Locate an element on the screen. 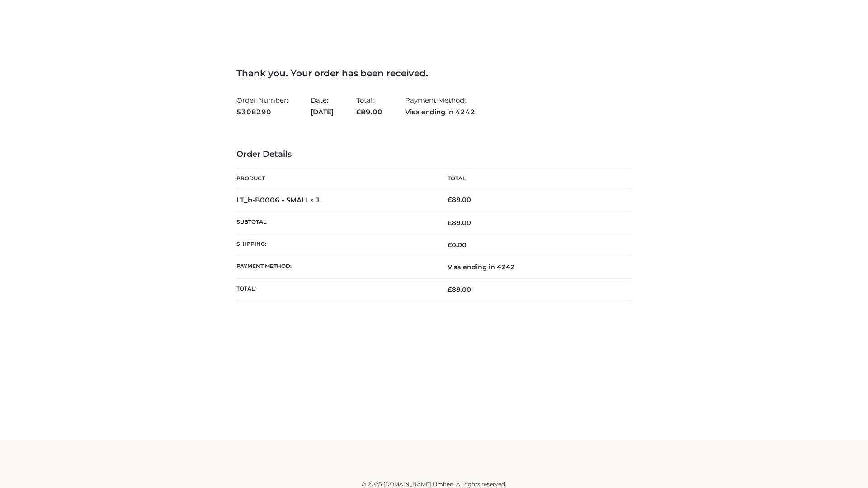  li: Payment Method: is located at coordinates (440, 106).